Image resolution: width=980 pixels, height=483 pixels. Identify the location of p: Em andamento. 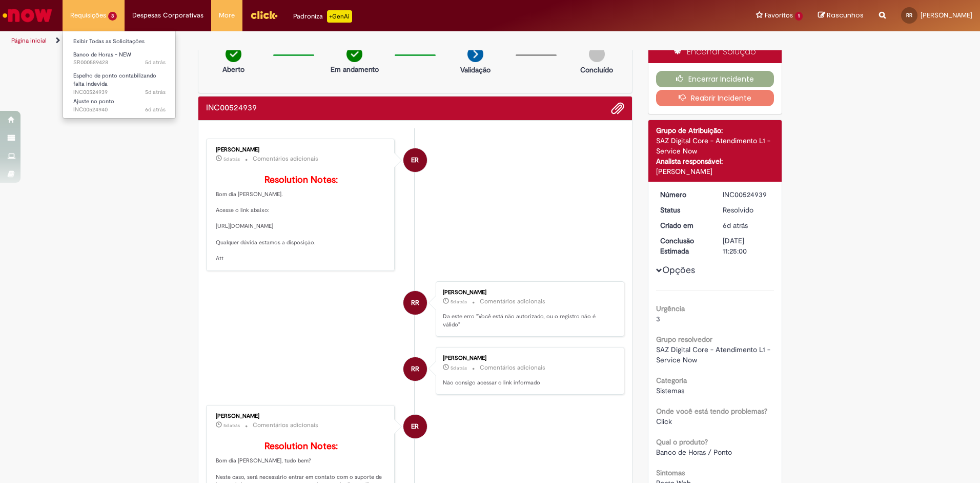
(355, 69).